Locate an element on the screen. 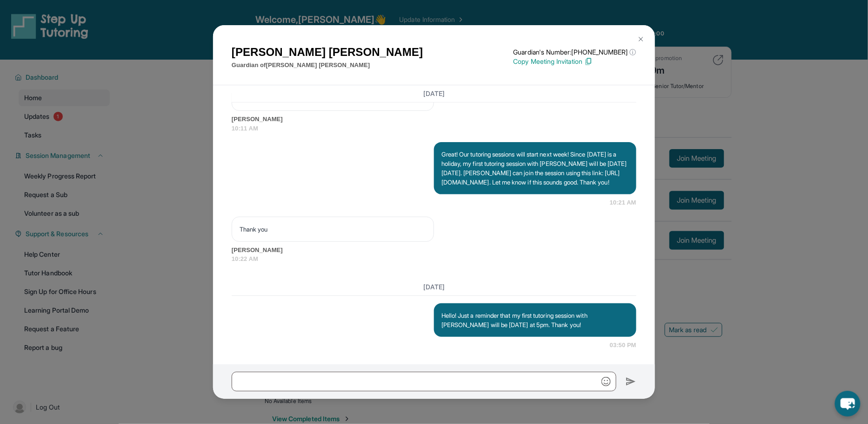 This screenshot has height=424, width=868. img: Emoji is located at coordinates (606, 381).